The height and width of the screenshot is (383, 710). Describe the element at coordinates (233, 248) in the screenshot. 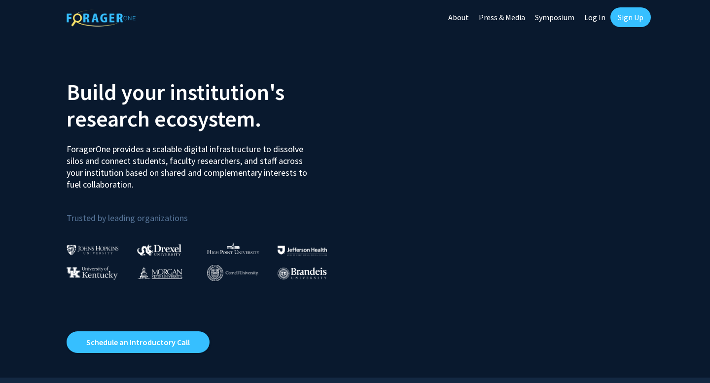

I see `img: High Point University` at that location.